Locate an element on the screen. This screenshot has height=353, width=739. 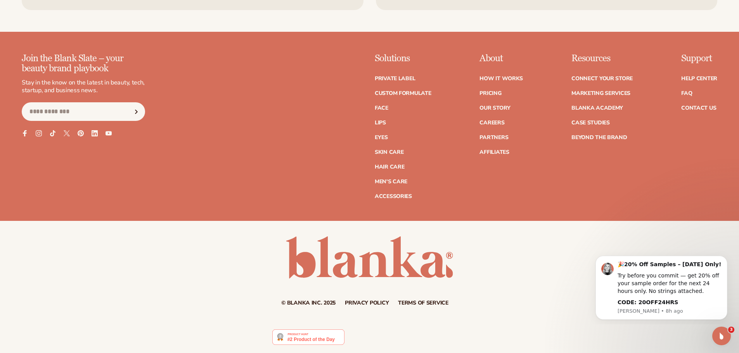
small: © Blanka Inc. 2025 is located at coordinates (308, 303).